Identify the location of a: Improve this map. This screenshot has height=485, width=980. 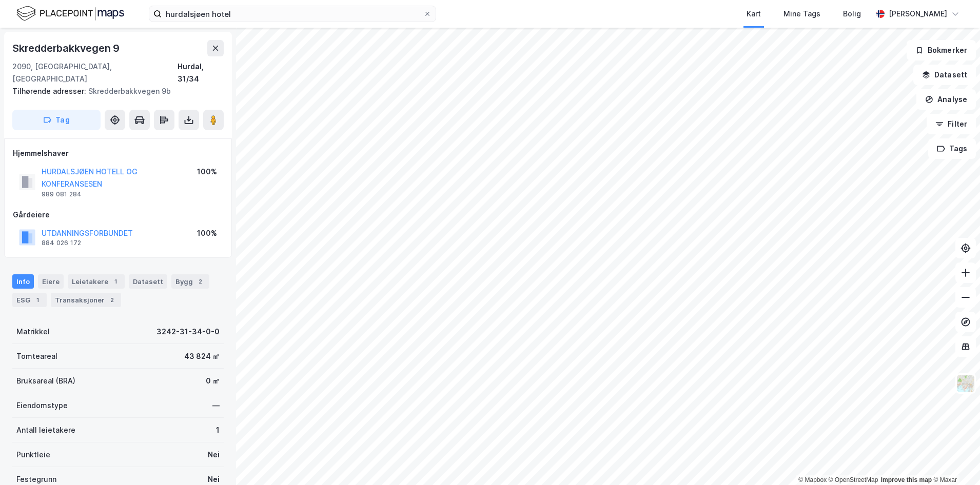
(906, 479).